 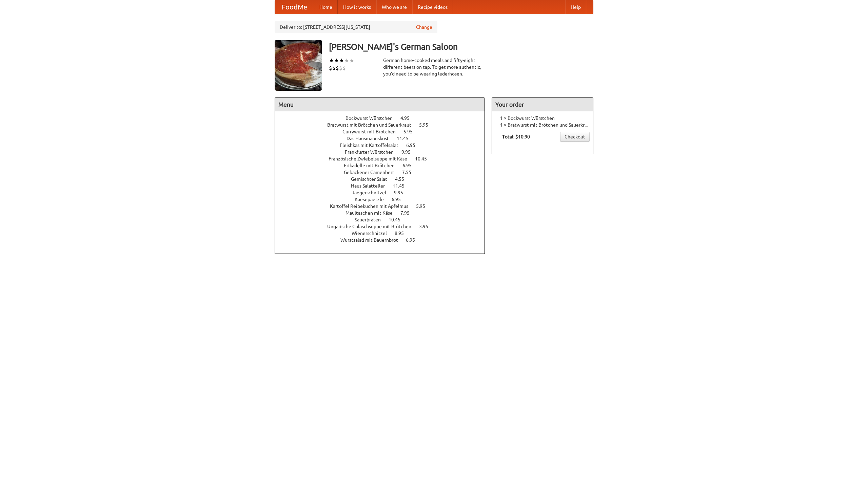 I want to click on span: Wienerschnitzel, so click(x=372, y=234).